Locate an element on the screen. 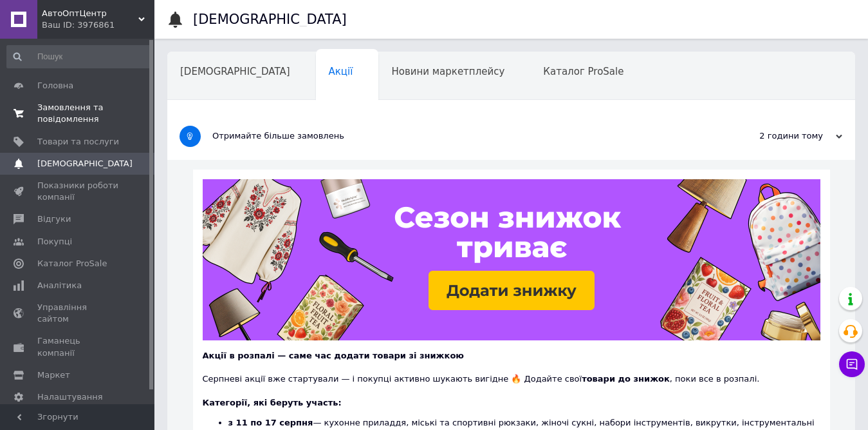 The width and height of the screenshot is (868, 430). span: Товари та послуги is located at coordinates (77, 142).